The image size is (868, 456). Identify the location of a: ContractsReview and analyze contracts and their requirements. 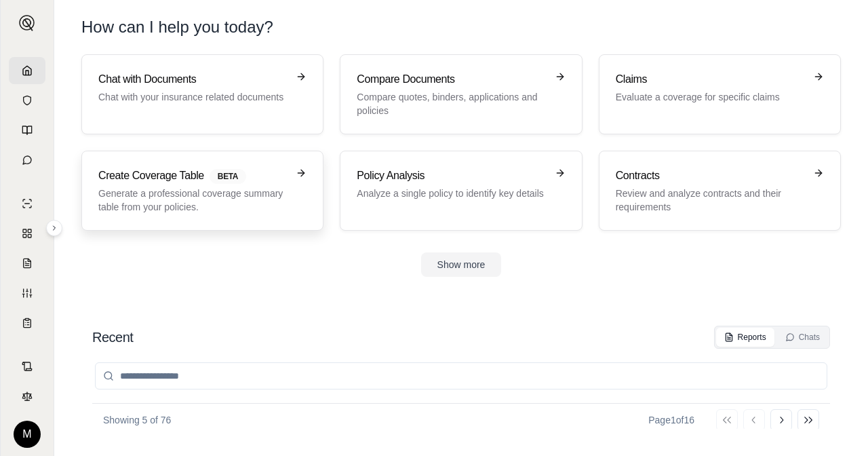
(719, 191).